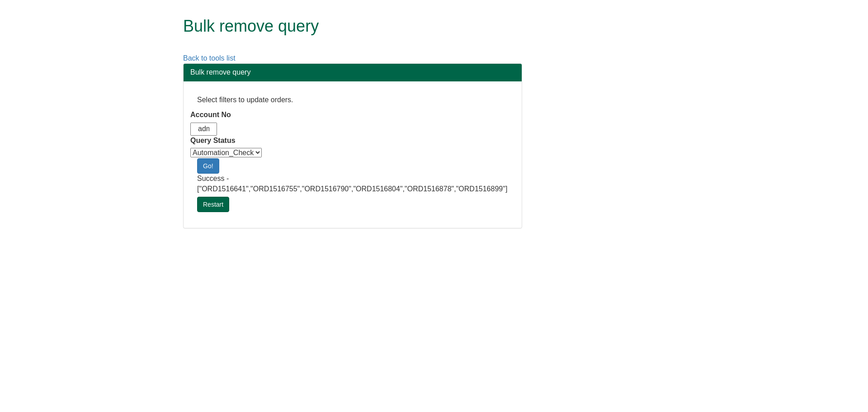  What do you see at coordinates (424, 26) in the screenshot?
I see `h1: Bulk remove query` at bounding box center [424, 26].